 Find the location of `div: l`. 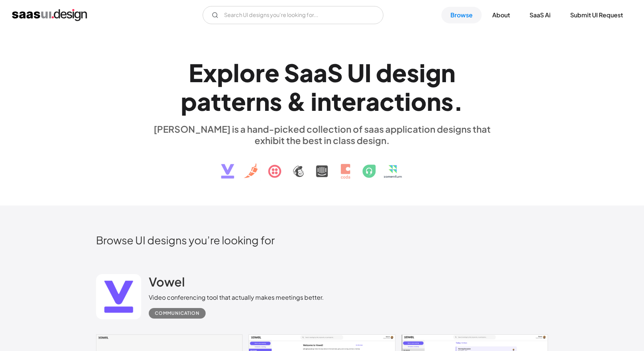

div: l is located at coordinates (236, 72).